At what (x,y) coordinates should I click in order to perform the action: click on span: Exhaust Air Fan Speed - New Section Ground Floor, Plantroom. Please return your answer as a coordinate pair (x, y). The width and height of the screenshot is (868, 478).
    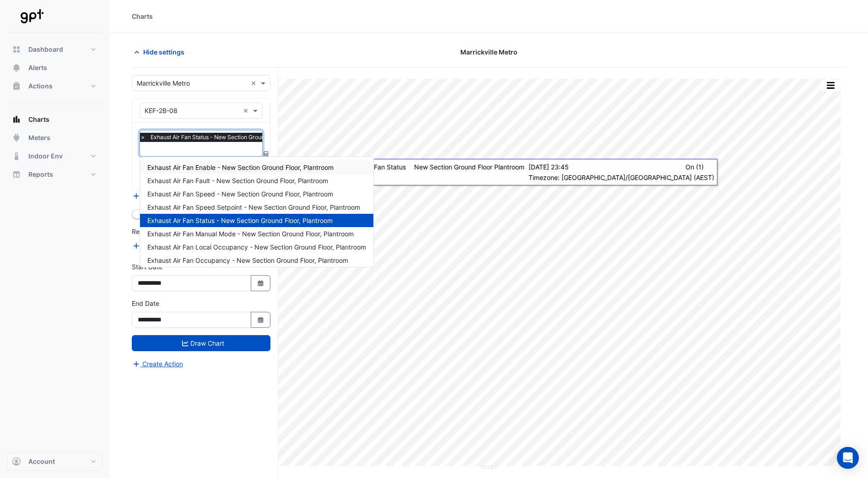
    Looking at the image, I should click on (241, 194).